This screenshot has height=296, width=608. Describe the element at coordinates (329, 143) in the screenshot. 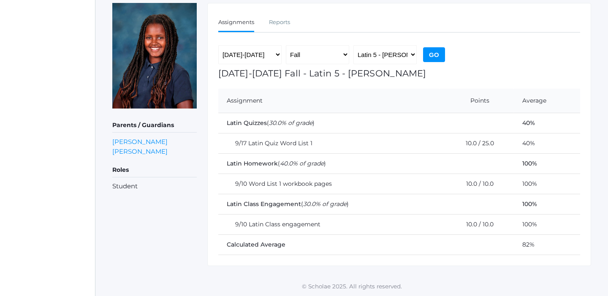

I see `td: 9/17 Latin Quiz Word List 1` at that location.